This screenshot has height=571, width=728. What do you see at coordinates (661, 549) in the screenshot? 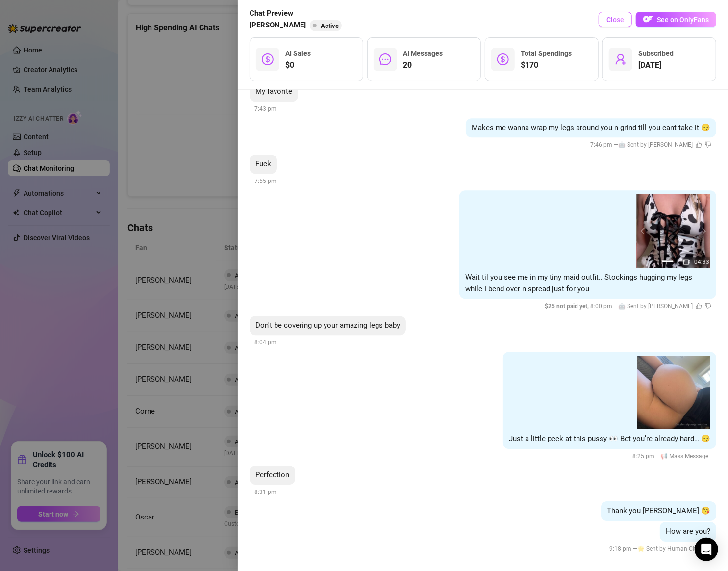
I see `span: 9:18 pm —` at bounding box center [661, 549].